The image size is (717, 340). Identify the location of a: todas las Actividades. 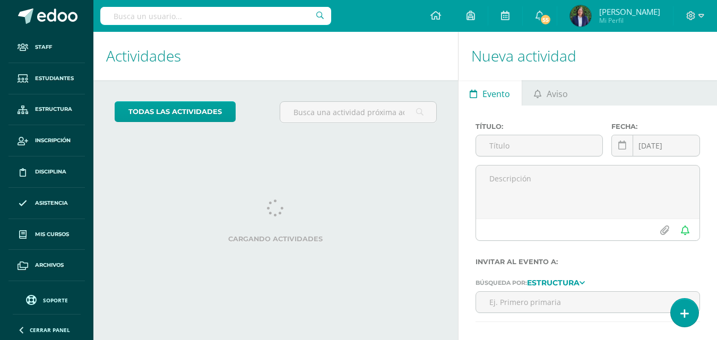
(175, 111).